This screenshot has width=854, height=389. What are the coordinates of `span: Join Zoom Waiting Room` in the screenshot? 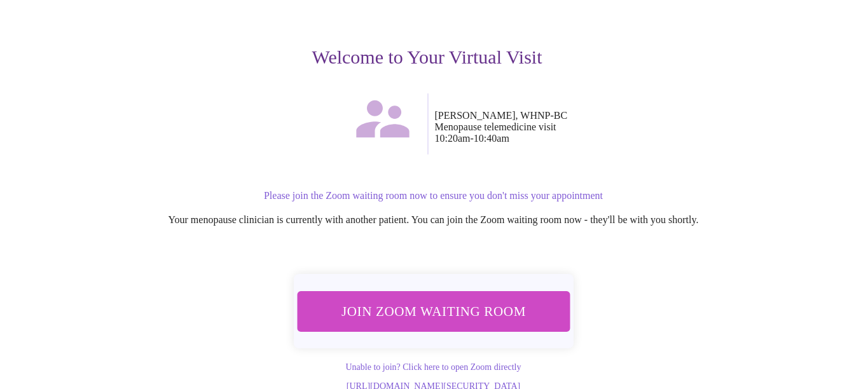 It's located at (433, 311).